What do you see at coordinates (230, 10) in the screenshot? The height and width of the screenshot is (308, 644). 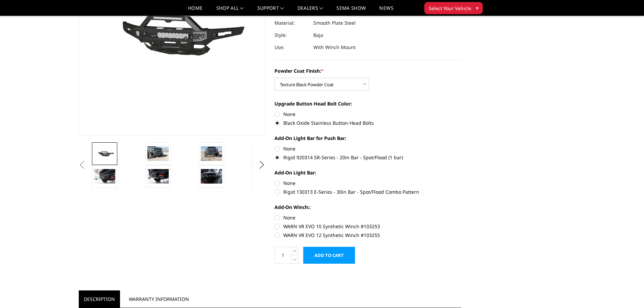 I see `a: shop all` at bounding box center [230, 10].